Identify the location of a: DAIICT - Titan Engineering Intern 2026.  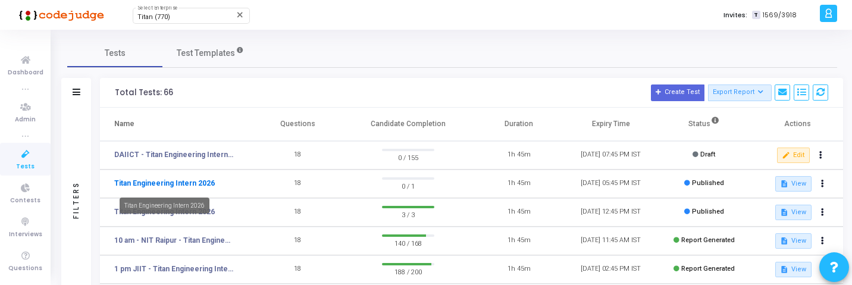
(174, 155).